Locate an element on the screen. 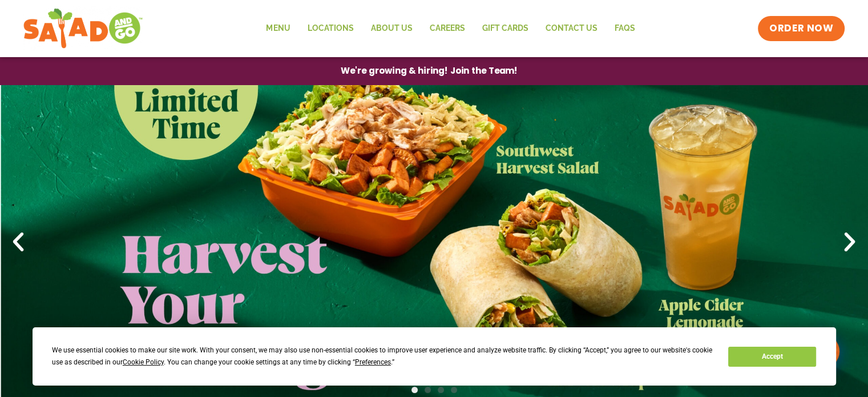 Image resolution: width=868 pixels, height=397 pixels. a: About Us is located at coordinates (391, 29).